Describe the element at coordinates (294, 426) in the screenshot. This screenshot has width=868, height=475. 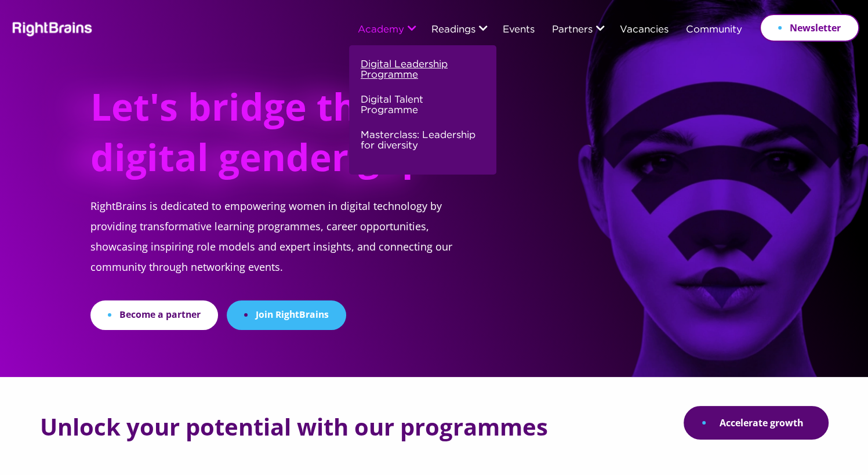
I see `h2: Unlock your potential with our programmes` at that location.